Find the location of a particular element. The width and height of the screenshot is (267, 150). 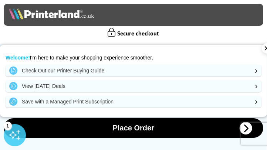

img: Printerland Logo is located at coordinates (51, 13).